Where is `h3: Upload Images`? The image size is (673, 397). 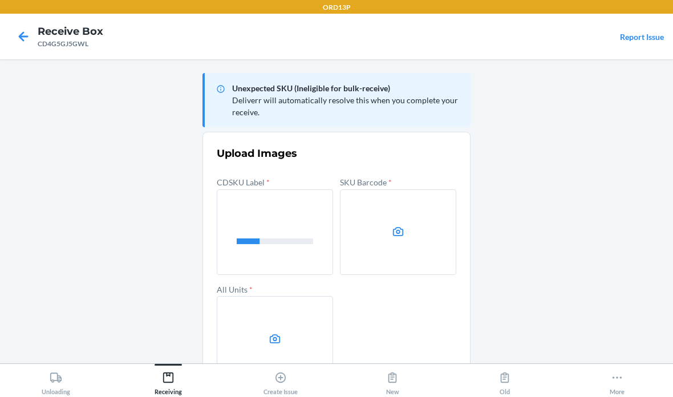
h3: Upload Images is located at coordinates (336, 153).